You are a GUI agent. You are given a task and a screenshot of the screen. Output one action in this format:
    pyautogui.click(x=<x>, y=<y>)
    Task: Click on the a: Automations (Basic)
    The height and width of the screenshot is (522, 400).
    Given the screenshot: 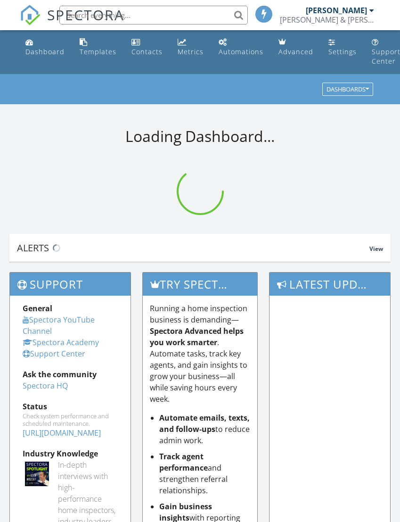 What is the action you would take?
    pyautogui.click(x=241, y=47)
    